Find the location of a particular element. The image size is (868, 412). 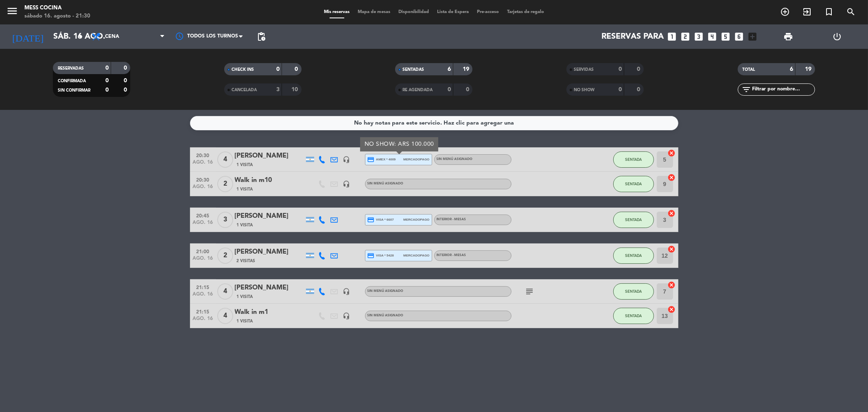

span: Pre-acceso is located at coordinates (488, 12).